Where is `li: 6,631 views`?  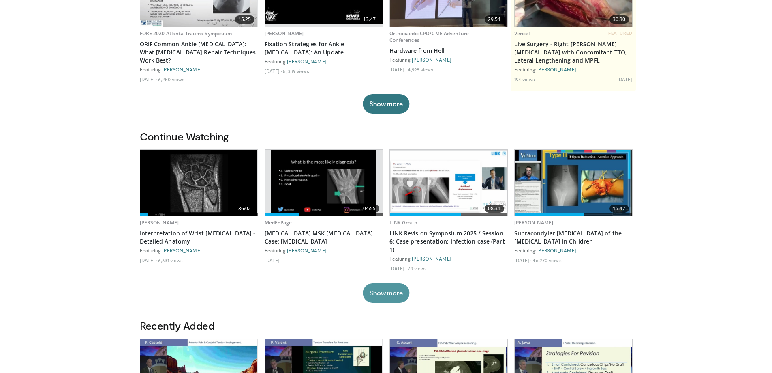
li: 6,631 views is located at coordinates (170, 260).